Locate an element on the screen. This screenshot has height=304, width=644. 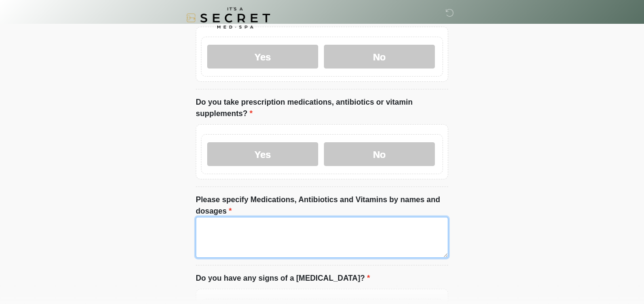
label: Do you take prescription medications, antibiotics or vitamin supplements? is located at coordinates (322, 108).